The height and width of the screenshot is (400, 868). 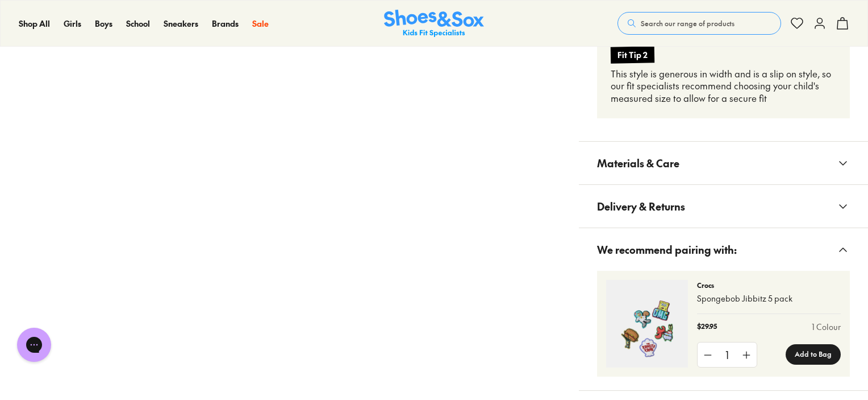 I want to click on span: Sneakers, so click(x=180, y=23).